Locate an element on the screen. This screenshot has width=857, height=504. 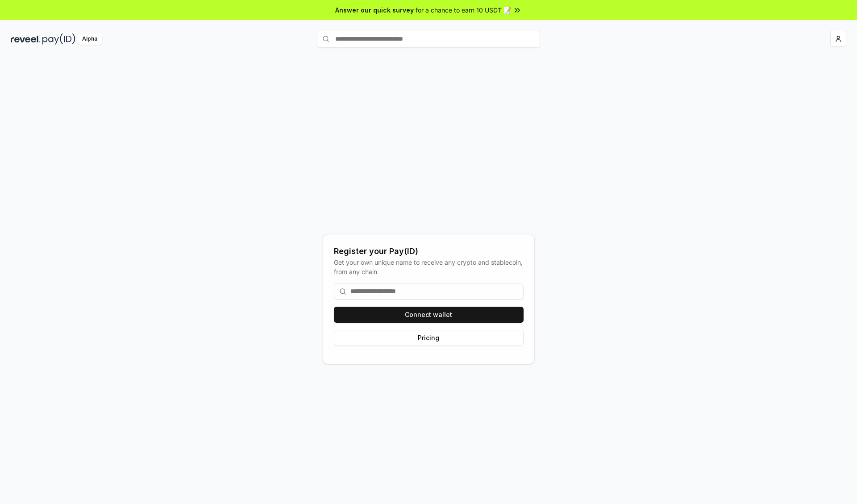
div: Alpha is located at coordinates (90, 39).